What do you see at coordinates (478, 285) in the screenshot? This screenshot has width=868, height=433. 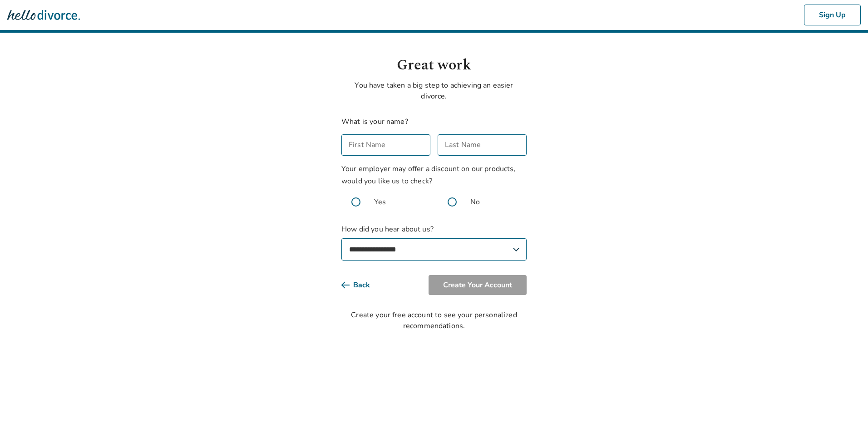 I see `button: Create Your Account` at bounding box center [478, 285].